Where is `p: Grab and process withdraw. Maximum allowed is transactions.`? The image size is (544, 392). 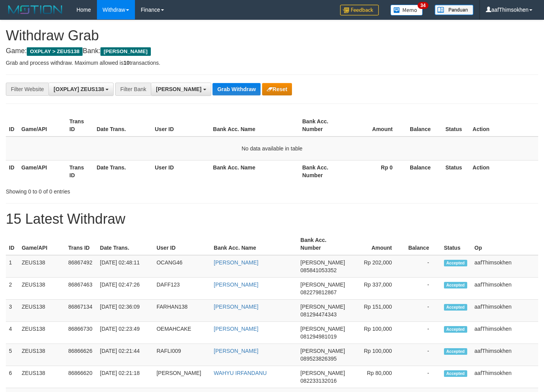 p: Grab and process withdraw. Maximum allowed is transactions. is located at coordinates (272, 63).